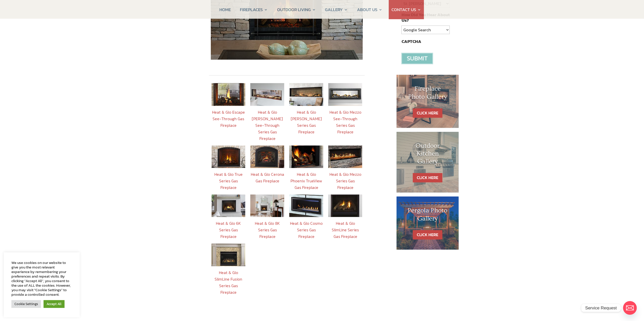 The width and height of the screenshot is (644, 321). I want to click on a: Heat & Glo Phoenix TrueView Gas Fireplace, so click(306, 181).